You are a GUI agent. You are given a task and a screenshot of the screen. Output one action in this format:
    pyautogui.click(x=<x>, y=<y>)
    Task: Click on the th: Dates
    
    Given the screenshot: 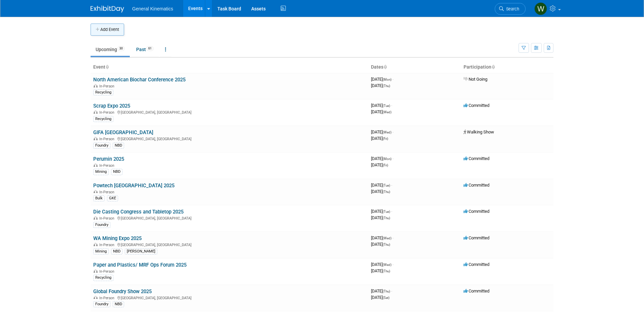 What is the action you would take?
    pyautogui.click(x=414, y=67)
    